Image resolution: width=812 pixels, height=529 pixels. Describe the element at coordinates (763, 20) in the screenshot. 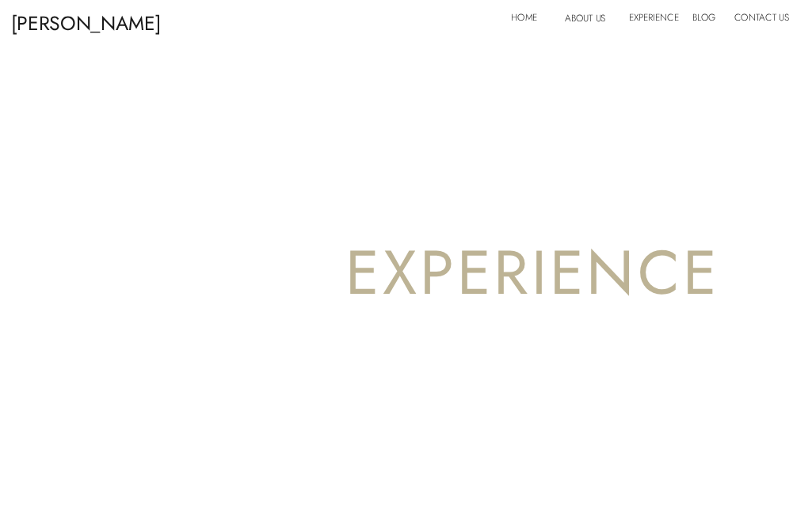

I see `nav: Contact Us` at that location.